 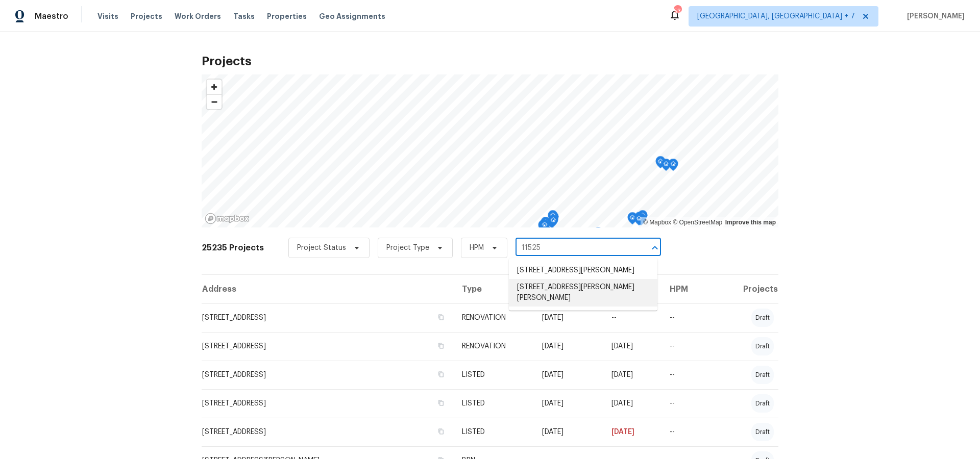 What do you see at coordinates (684, 289) in the screenshot?
I see `th: HPM` at bounding box center [684, 289].